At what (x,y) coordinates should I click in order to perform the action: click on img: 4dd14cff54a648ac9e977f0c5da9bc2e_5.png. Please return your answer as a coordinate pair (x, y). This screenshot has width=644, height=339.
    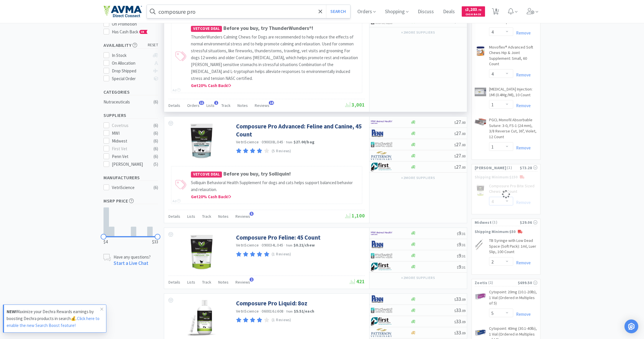
    Looking at the image, I should click on (382, 145).